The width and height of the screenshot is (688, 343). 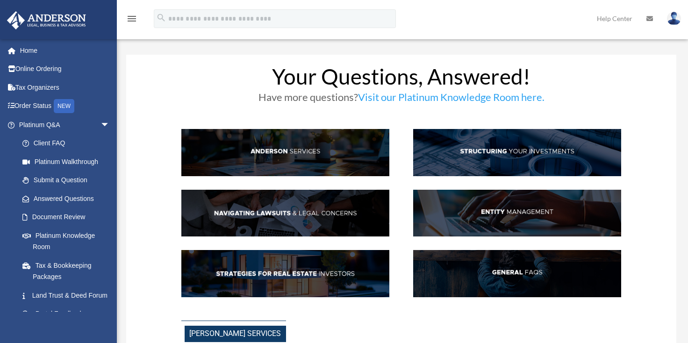 What do you see at coordinates (68, 241) in the screenshot?
I see `a: Platinum Knowledge Room` at bounding box center [68, 241].